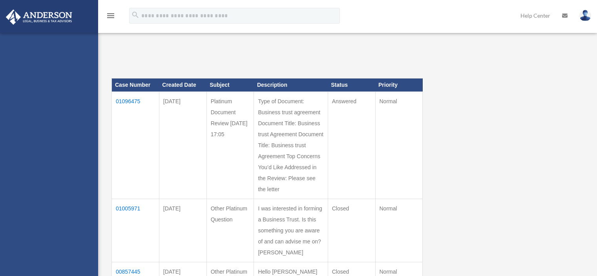  Describe the element at coordinates (586, 15) in the screenshot. I see `img: User Pic` at that location.